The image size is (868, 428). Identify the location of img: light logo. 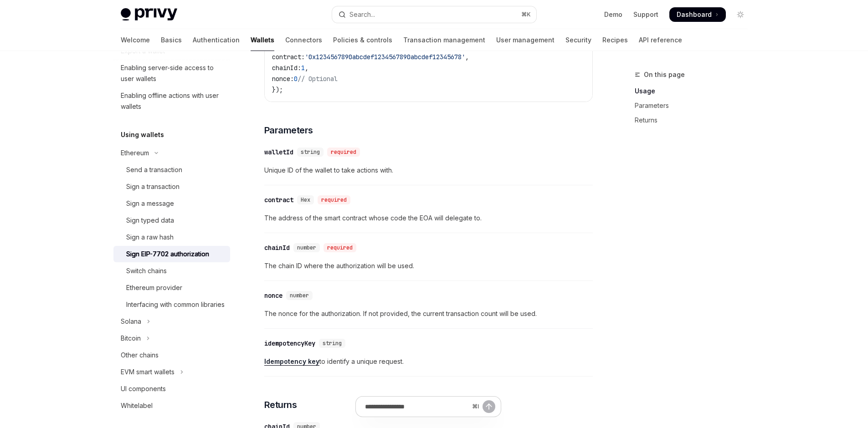
(149, 15).